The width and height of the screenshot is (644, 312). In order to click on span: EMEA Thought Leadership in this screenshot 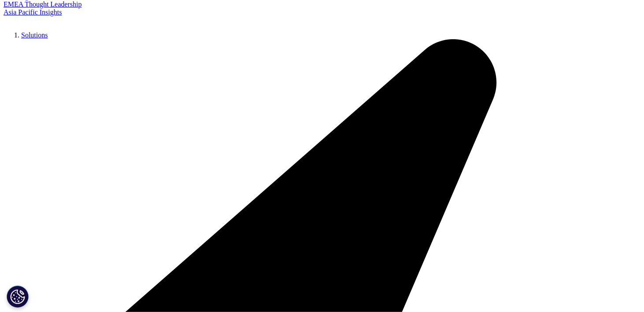, I will do `click(42, 4)`.